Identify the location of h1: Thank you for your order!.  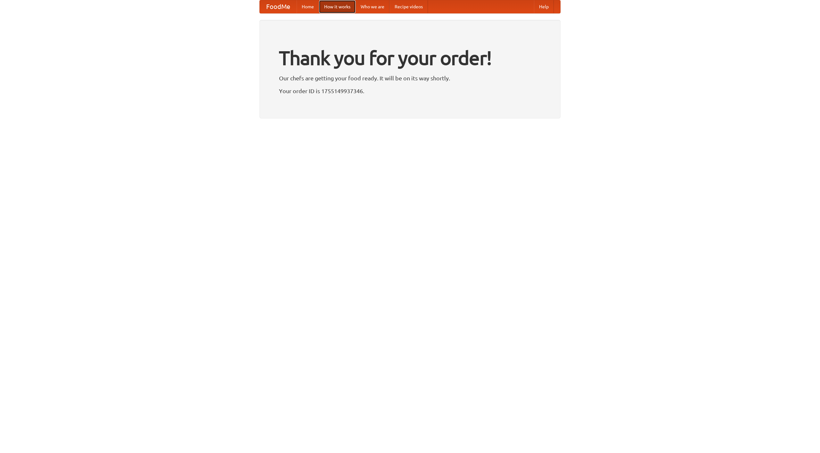
(410, 58).